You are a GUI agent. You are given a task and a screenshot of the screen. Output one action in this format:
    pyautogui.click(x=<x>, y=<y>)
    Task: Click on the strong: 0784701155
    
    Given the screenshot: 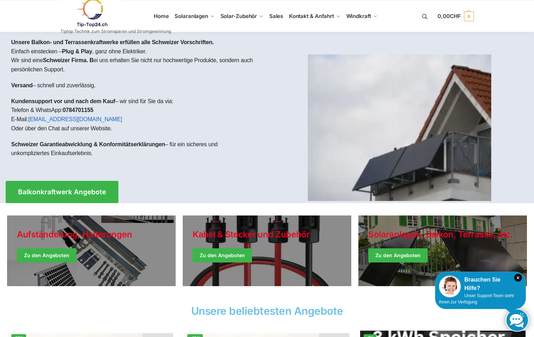 What is the action you would take?
    pyautogui.click(x=78, y=110)
    